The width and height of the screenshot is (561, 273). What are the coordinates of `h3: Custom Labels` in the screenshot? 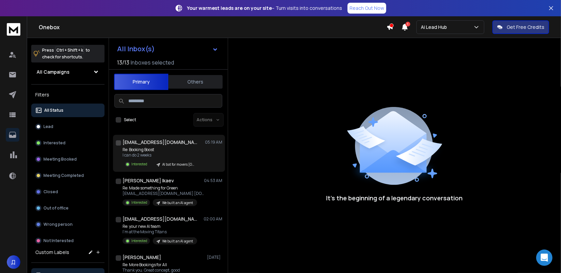 It's located at (52, 252).